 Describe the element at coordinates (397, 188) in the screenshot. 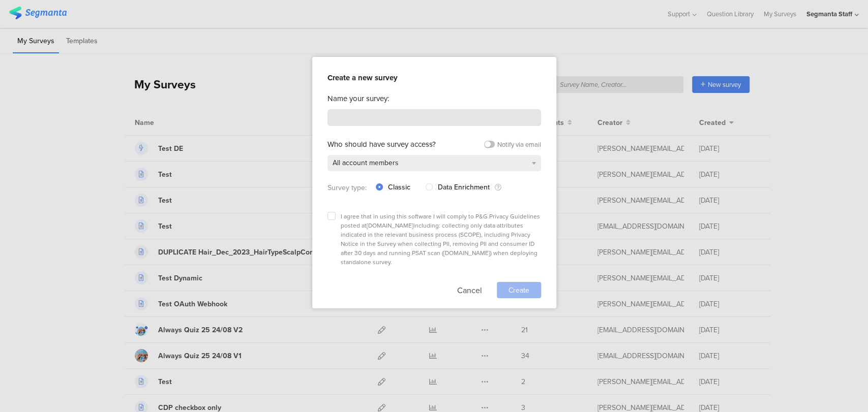

I see `span: Classic` at that location.